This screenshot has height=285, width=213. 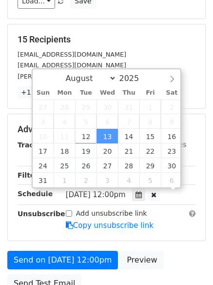 I want to click on input: Year, so click(x=134, y=78).